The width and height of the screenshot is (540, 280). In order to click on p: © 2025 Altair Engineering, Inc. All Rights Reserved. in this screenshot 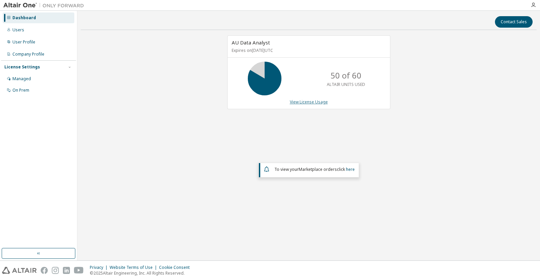, I will do `click(142, 273)`.